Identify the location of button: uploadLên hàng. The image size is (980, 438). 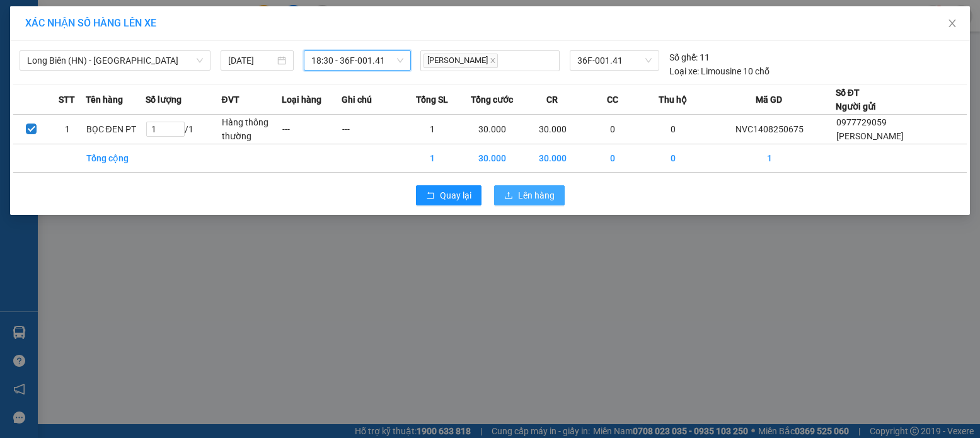
(530, 196).